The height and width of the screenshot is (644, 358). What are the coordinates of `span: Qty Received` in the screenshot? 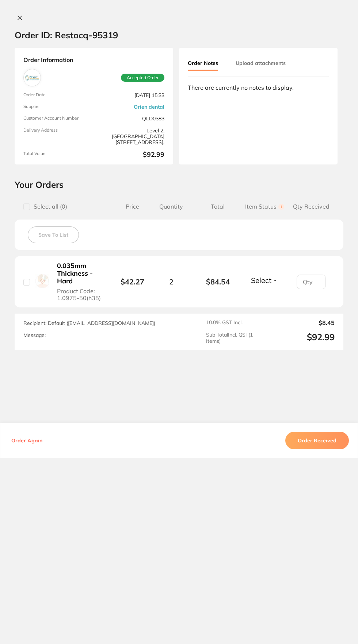 It's located at (311, 206).